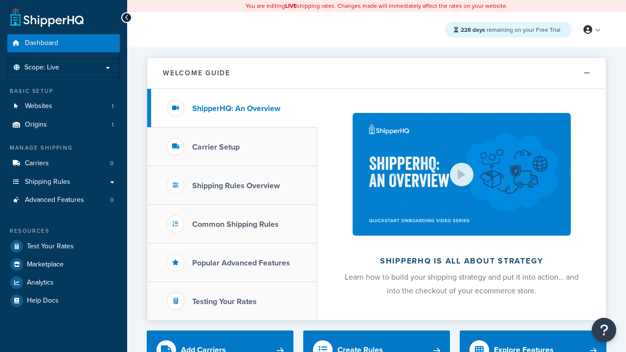 This screenshot has width=626, height=352. What do you see at coordinates (64, 246) in the screenshot?
I see `a: Test Your Rates` at bounding box center [64, 246].